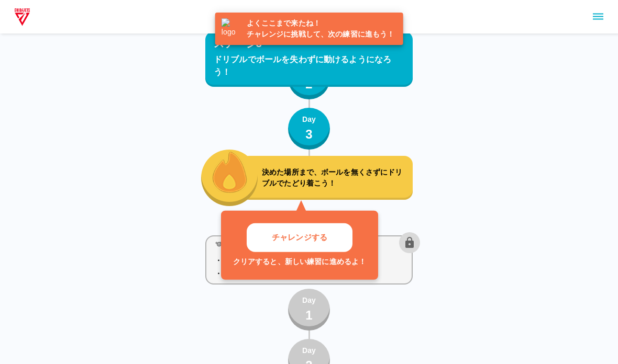 The image size is (618, 364). Describe the element at coordinates (300, 238) in the screenshot. I see `button: チャレンジする` at that location.